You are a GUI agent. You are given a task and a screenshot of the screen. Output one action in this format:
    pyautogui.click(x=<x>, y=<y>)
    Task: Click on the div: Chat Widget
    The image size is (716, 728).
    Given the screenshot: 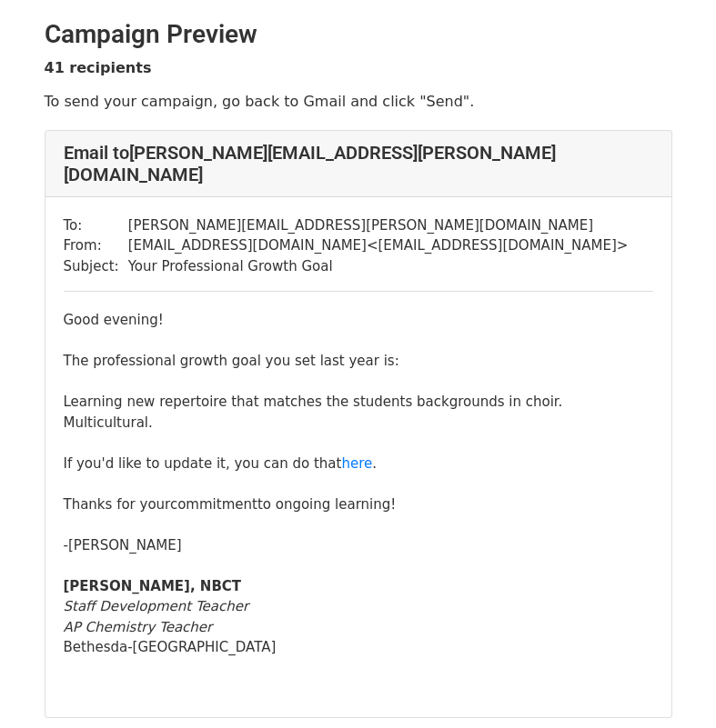 What is the action you would take?
    pyautogui.click(x=670, y=685)
    